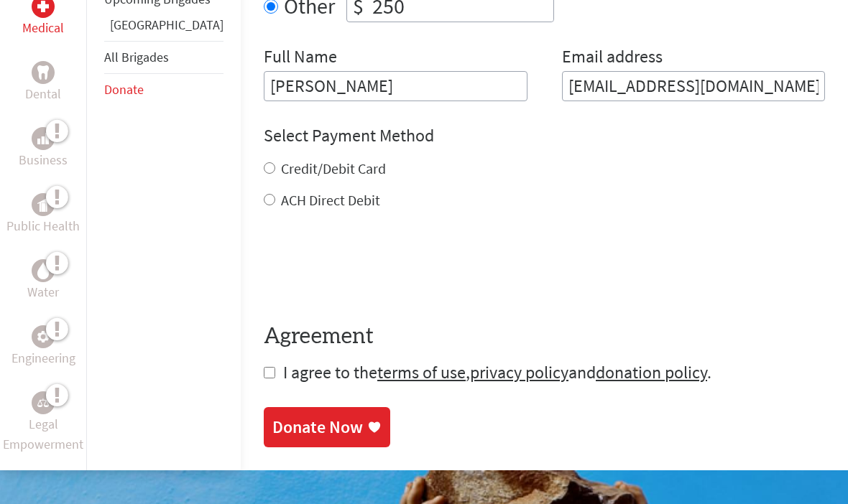 This screenshot has height=504, width=848. I want to click on img: Business, so click(43, 140).